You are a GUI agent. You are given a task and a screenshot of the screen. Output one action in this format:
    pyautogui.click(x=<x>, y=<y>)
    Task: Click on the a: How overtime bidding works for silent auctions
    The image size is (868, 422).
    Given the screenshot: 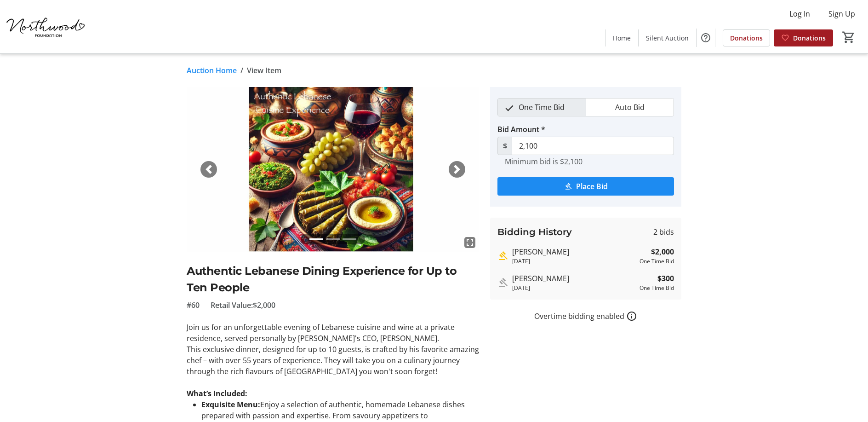 What is the action you would take?
    pyautogui.click(x=632, y=316)
    